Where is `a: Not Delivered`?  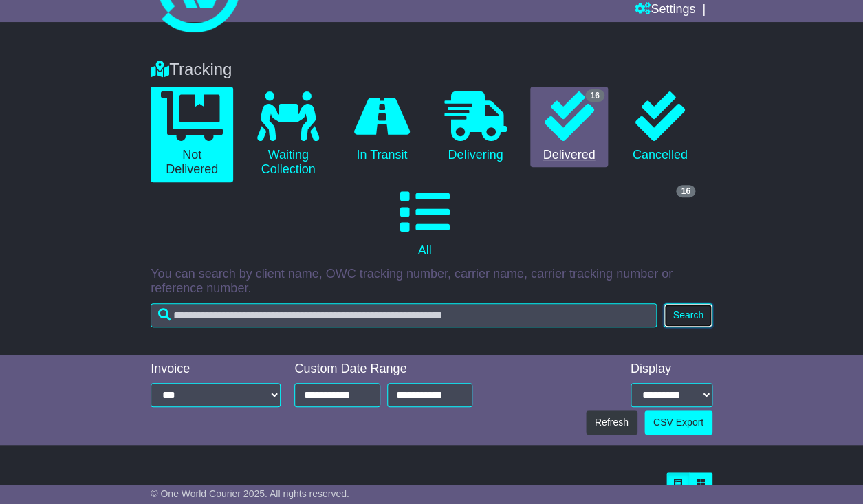
a: Not Delivered is located at coordinates (191, 134).